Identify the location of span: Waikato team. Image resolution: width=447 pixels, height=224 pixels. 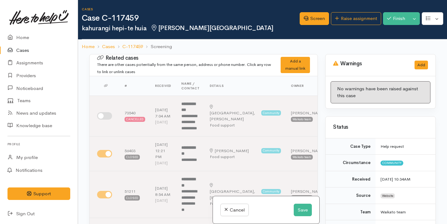
(393, 212).